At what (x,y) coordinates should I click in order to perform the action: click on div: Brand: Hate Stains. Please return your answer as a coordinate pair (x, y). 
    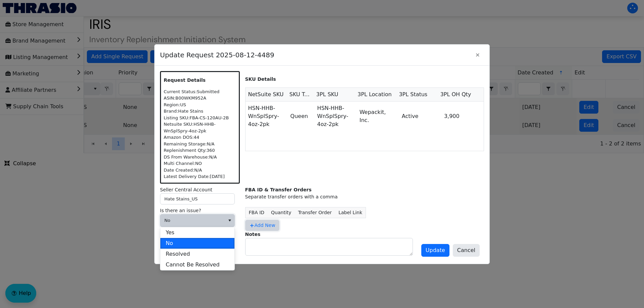
    Looking at the image, I should click on (200, 112).